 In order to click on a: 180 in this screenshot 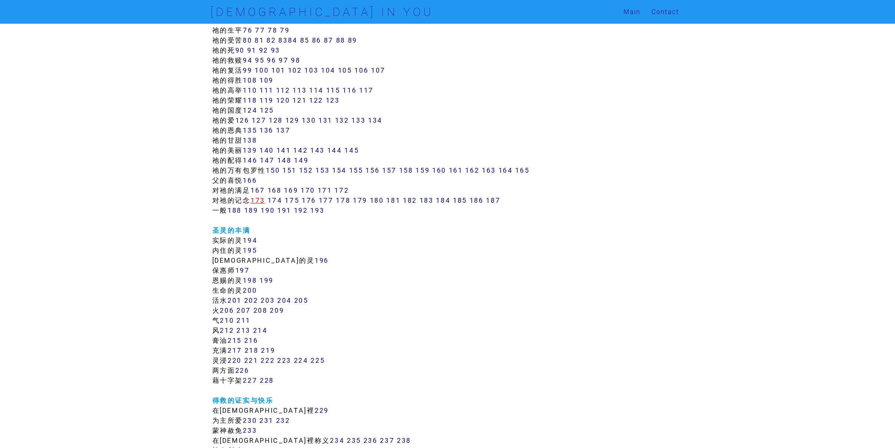, I will do `click(377, 200)`.